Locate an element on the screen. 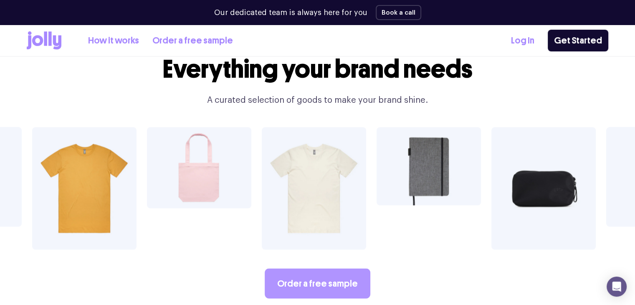 The width and height of the screenshot is (635, 305). a: How it works is located at coordinates (113, 40).